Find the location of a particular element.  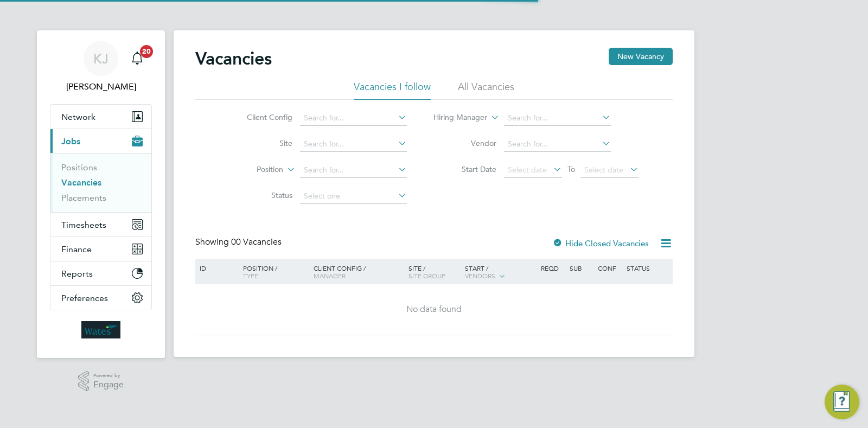

a: Vacancies is located at coordinates (82, 183).